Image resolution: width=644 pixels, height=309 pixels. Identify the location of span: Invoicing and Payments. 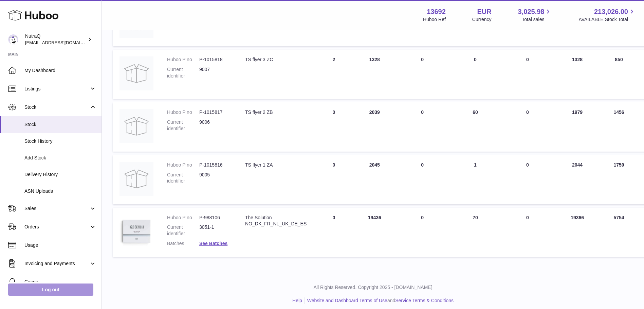
(56, 263).